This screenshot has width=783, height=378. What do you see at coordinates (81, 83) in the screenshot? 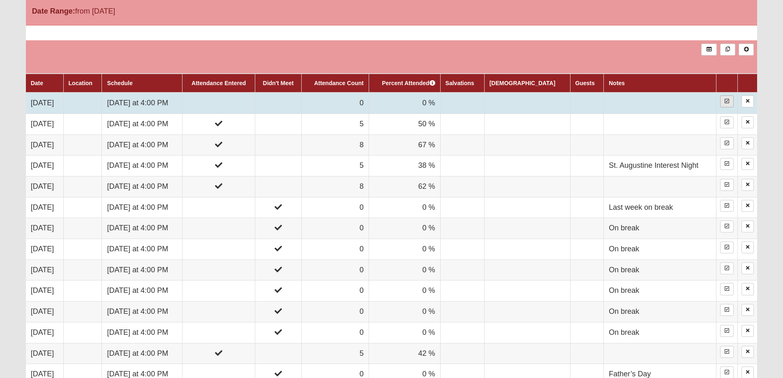
I see `a: Location` at bounding box center [81, 83].